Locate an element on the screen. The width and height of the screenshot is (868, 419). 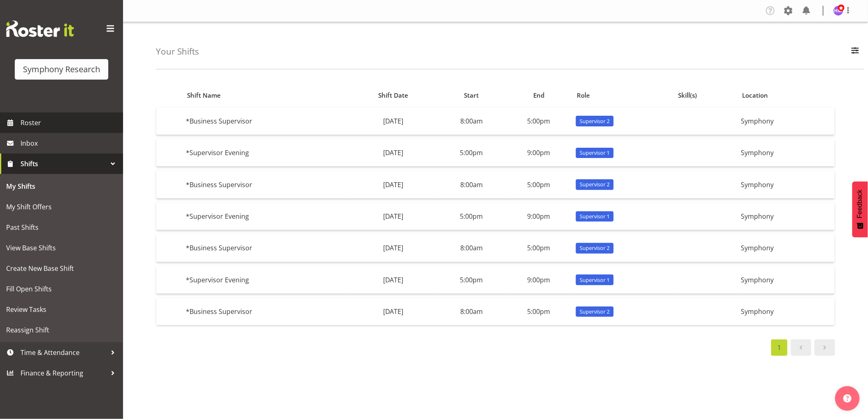
span: Shifts is located at coordinates (63, 164).